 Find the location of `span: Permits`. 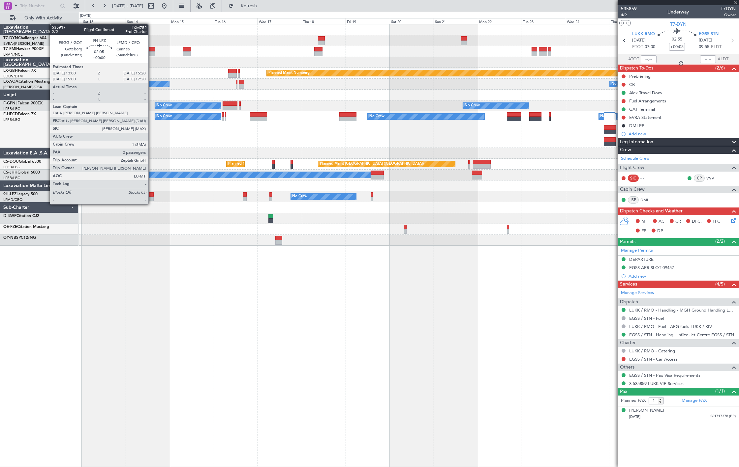

span: Permits is located at coordinates (627, 242).